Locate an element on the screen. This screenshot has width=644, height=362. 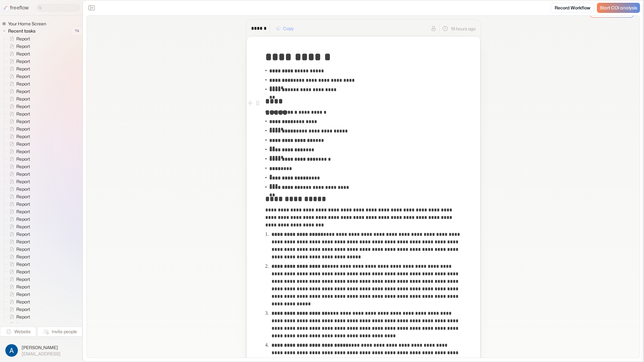
span: 74 is located at coordinates (77, 31).